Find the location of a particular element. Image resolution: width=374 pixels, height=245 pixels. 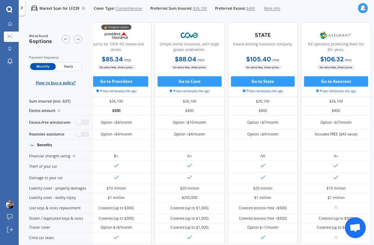

b: $88.04 is located at coordinates (185, 59).